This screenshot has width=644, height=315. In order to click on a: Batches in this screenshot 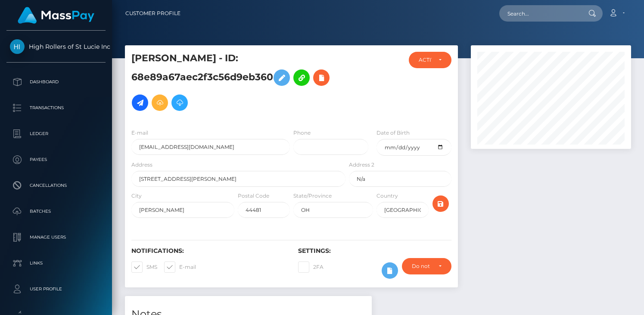, I will do `click(56, 211)`.